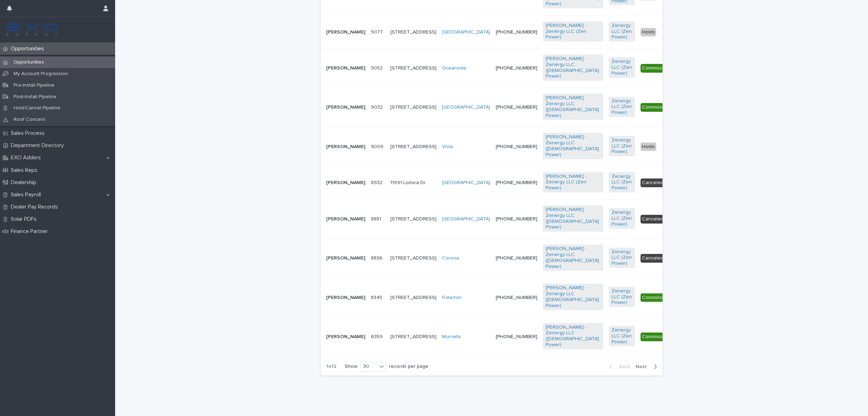 Image resolution: width=868 pixels, height=416 pixels. What do you see at coordinates (41, 74) in the screenshot?
I see `p: My Account Progression` at bounding box center [41, 74].